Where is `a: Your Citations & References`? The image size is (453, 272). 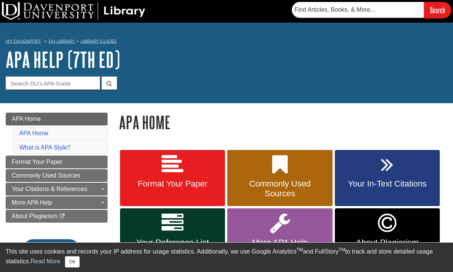
a: Your Citations & References is located at coordinates (57, 189).